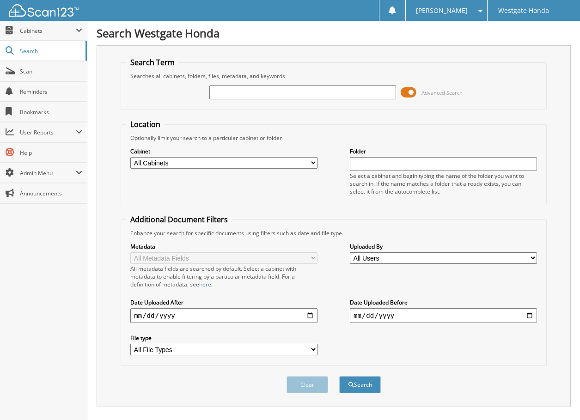  Describe the element at coordinates (51, 193) in the screenshot. I see `span: Announcements` at that location.